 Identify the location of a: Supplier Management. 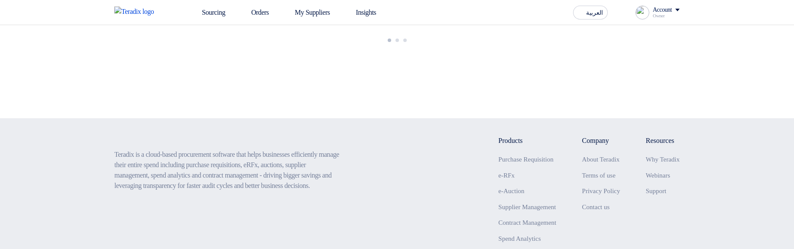
(527, 207).